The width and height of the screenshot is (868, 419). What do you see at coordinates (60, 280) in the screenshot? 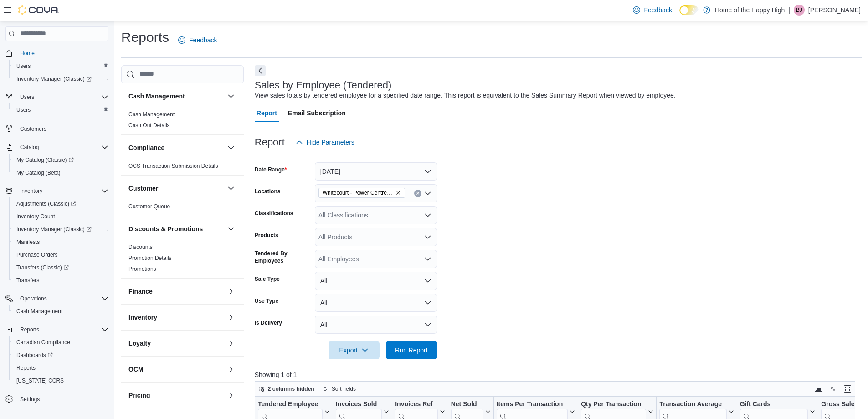
I see `button: Transfers` at bounding box center [60, 280].